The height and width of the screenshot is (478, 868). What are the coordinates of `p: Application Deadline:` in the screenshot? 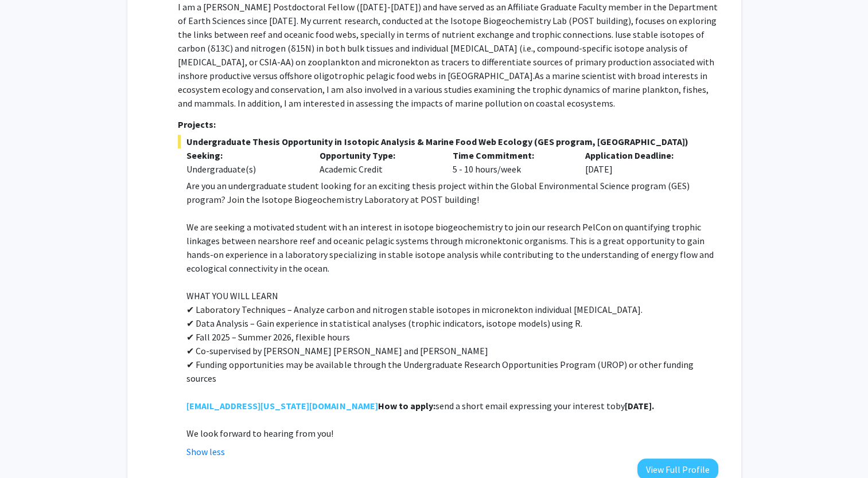 It's located at (643, 155).